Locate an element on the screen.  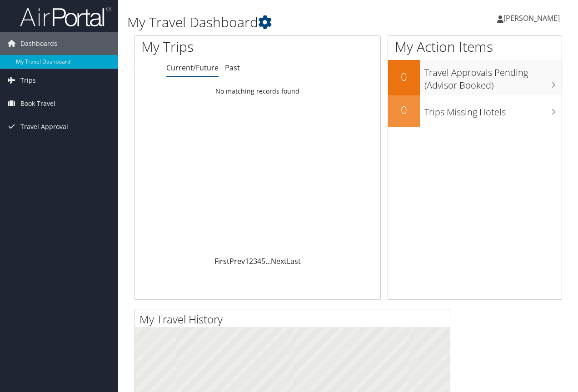
td: No matching records found is located at coordinates (257, 91).